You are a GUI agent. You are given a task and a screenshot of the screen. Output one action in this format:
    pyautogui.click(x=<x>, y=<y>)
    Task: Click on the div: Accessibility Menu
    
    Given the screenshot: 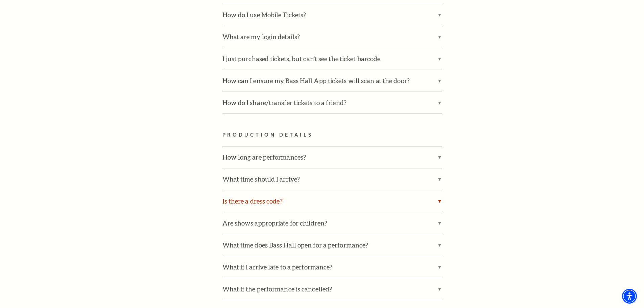 What is the action you would take?
    pyautogui.click(x=629, y=296)
    